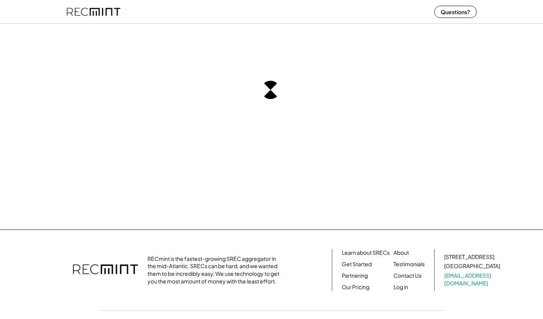 This screenshot has width=543, height=319. Describe the element at coordinates (93, 11) in the screenshot. I see `img: recmint-logotype%403x%20%281%29.jpeg` at that location.